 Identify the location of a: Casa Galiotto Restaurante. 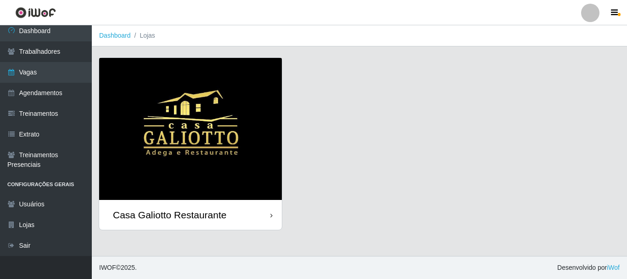
(190, 144).